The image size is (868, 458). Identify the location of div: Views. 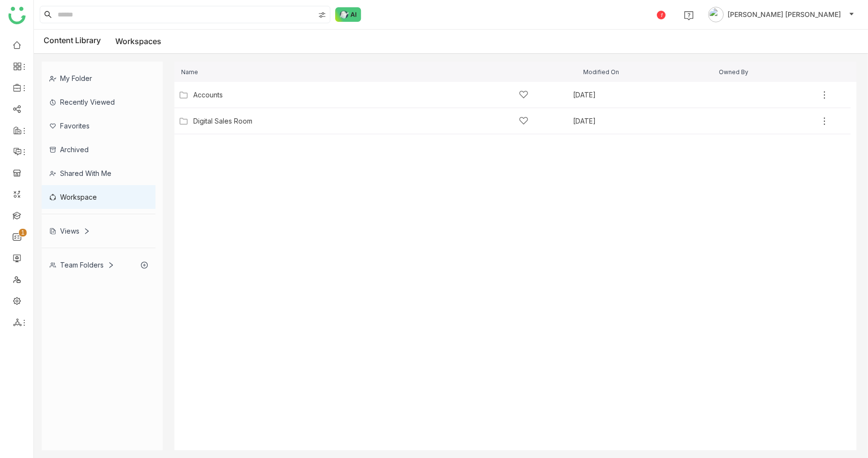
(70, 231).